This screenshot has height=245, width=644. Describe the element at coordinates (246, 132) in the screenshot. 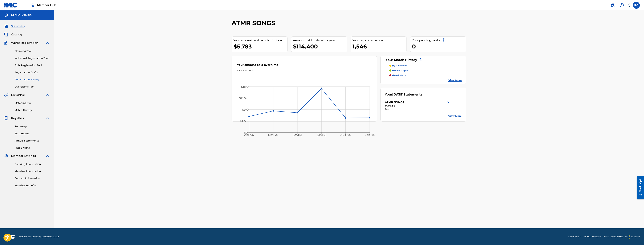

I see `tspan: $0` at that location.